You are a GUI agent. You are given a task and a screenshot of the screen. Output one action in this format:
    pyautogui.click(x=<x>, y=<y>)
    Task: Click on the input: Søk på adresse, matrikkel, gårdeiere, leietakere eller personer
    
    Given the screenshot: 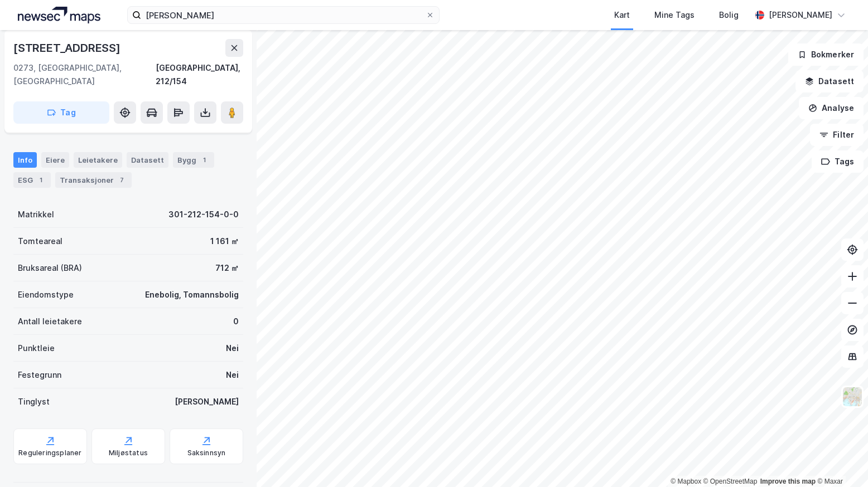 What is the action you would take?
    pyautogui.click(x=283, y=15)
    